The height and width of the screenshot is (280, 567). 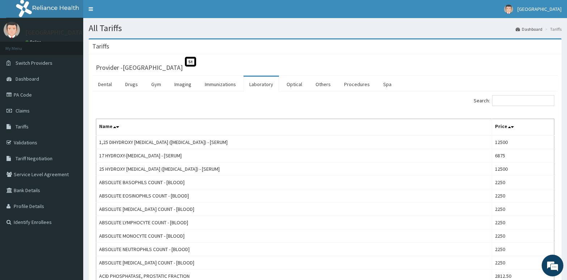 I want to click on div: Minimize live chat window, so click(x=127, y=12).